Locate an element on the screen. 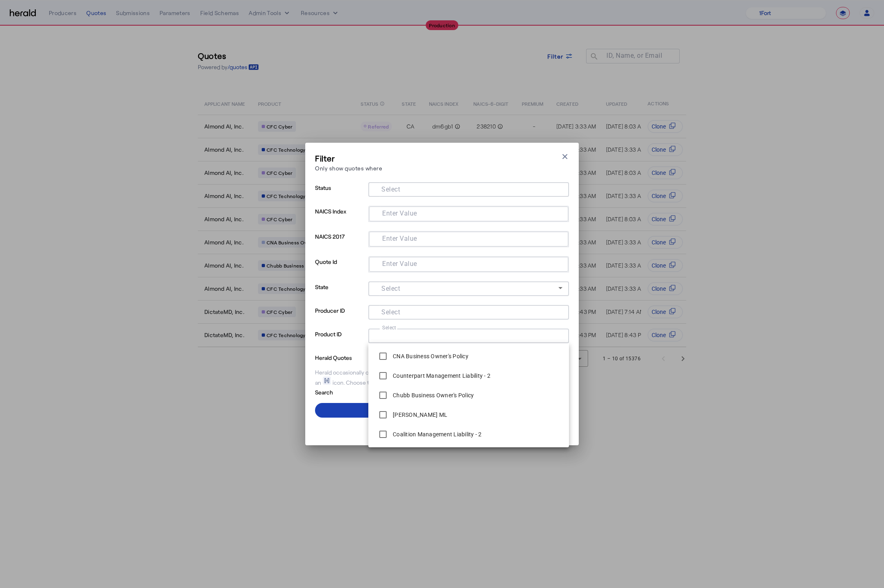  button: Clear All Filters is located at coordinates (442, 429).